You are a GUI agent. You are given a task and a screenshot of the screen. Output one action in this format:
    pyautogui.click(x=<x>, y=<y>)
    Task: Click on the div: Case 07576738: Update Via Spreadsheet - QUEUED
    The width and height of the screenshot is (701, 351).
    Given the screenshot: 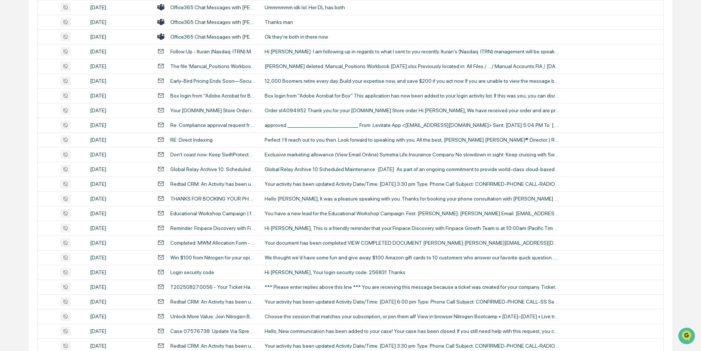 What is the action you would take?
    pyautogui.click(x=213, y=332)
    